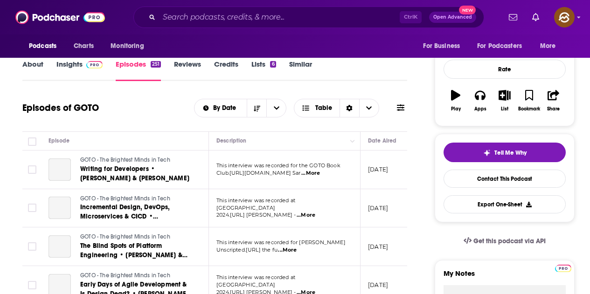 This screenshot has width=590, height=294. I want to click on a: InsightsPodchaser Pro, so click(79, 70).